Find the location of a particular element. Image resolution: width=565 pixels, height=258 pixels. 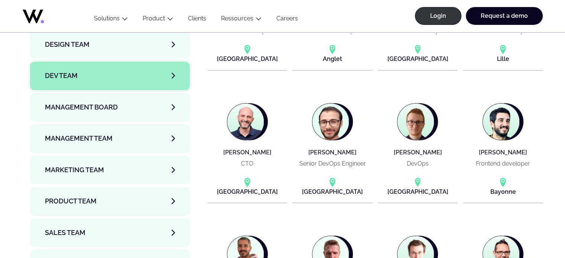

a: Careers is located at coordinates (287, 20).